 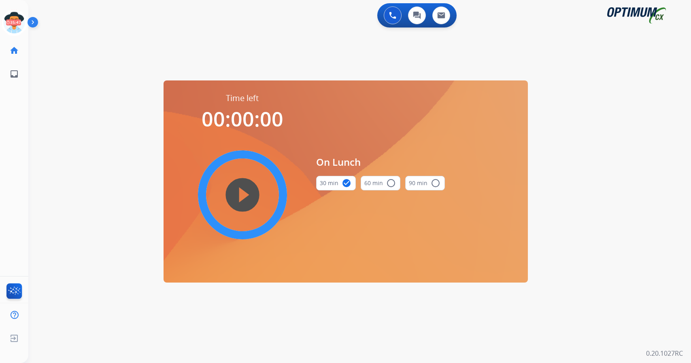 I want to click on button: 90 min, so click(x=425, y=183).